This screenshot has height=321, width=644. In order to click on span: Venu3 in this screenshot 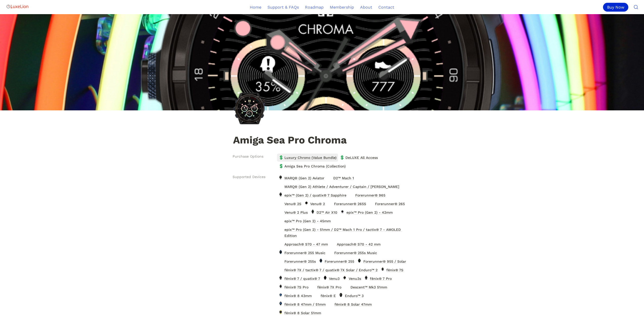, I will do `click(334, 279)`.